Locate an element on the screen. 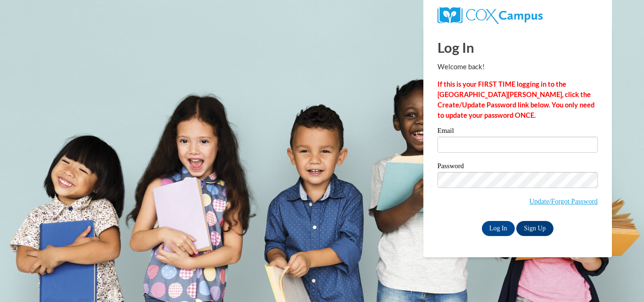 Image resolution: width=644 pixels, height=302 pixels. a: COX Campus is located at coordinates (490, 14).